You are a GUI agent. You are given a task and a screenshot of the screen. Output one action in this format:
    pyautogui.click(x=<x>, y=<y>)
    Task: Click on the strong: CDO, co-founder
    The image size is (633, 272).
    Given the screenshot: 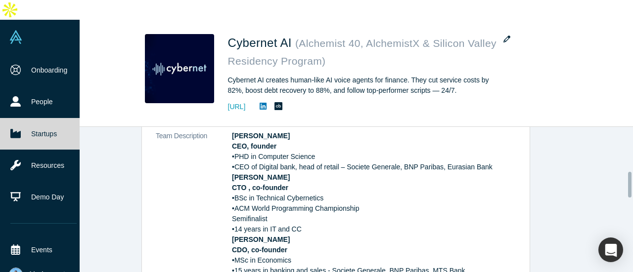 What is the action you would take?
    pyautogui.click(x=260, y=250)
    